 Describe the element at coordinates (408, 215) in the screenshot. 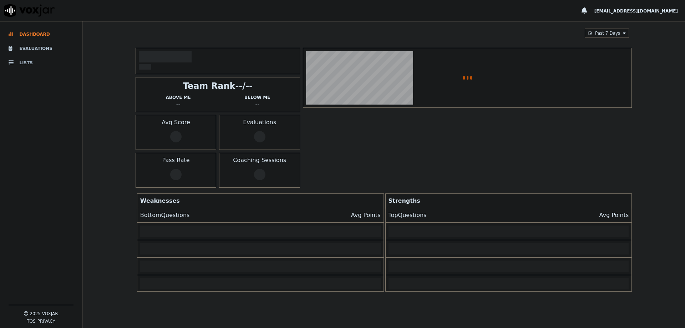

I see `p: Top Questions` at that location.